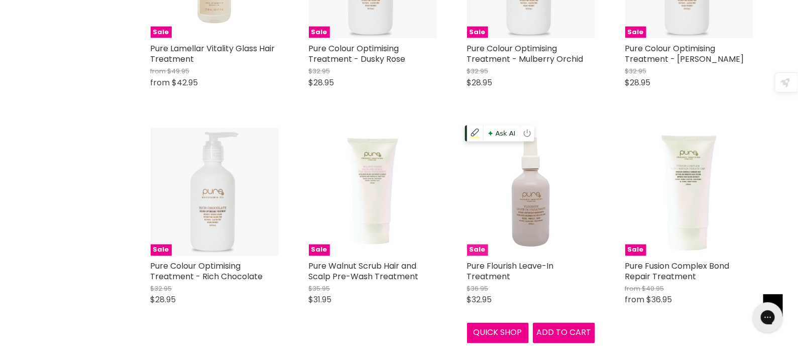 The image size is (798, 346). Describe the element at coordinates (373, 192) in the screenshot. I see `img: Pure Walnut Scrub Hair and Scalp Pre-Wash Treatment` at that location.